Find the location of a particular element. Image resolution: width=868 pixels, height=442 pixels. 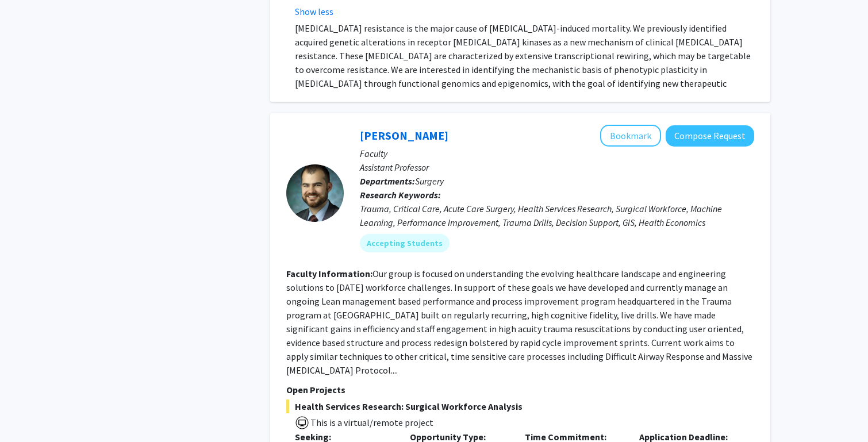

fg-read-more: Our group is focused on understanding the evolving healthcare landscape and engineering solutions... is located at coordinates (519, 322).